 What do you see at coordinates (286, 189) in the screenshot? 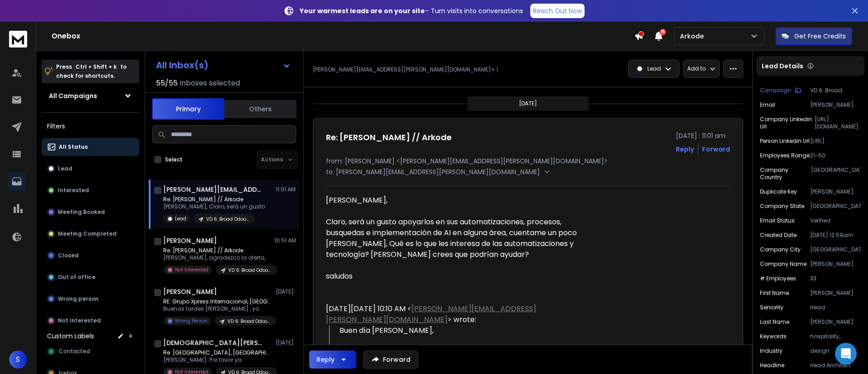
I see `p: 11:01 AM` at bounding box center [286, 189].